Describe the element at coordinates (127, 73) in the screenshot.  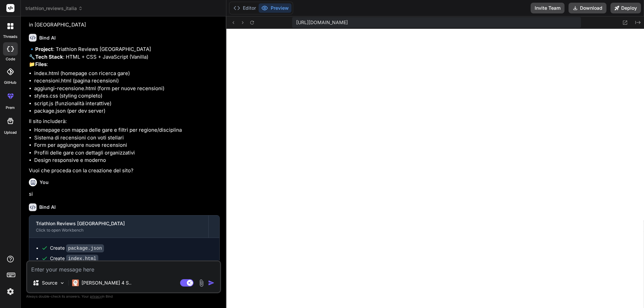
I see `li: index.html (homepage con ricerca gare)` at that location.